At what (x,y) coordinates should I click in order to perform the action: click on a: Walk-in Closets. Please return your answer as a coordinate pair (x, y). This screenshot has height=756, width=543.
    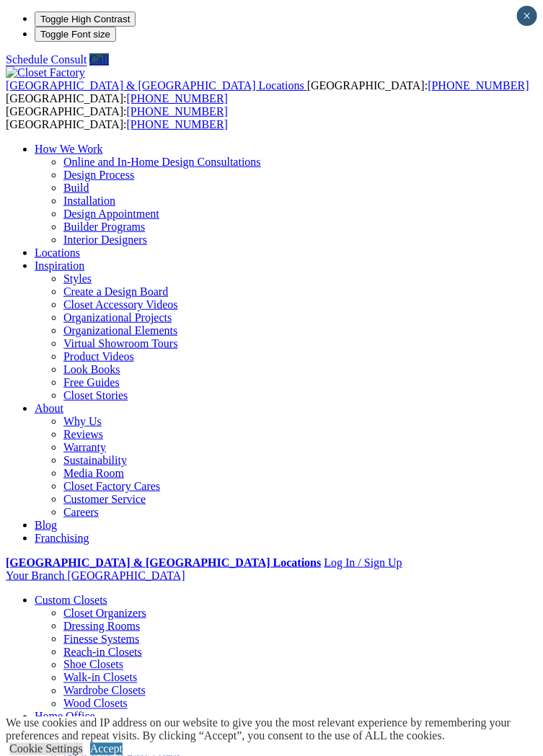
    Looking at the image, I should click on (100, 678).